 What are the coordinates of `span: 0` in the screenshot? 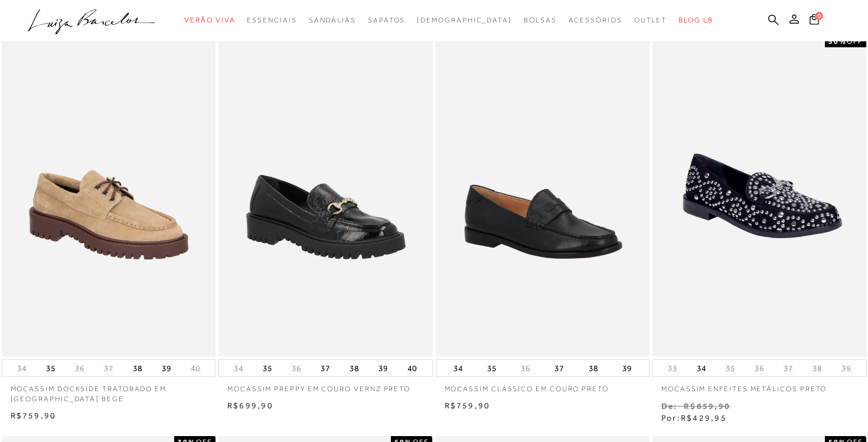 It's located at (819, 16).